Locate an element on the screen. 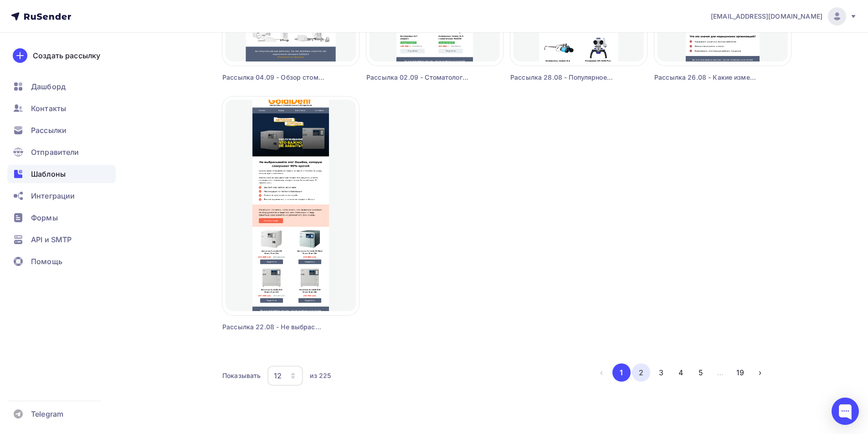 This screenshot has height=434, width=868. a: Формы is located at coordinates (61, 218).